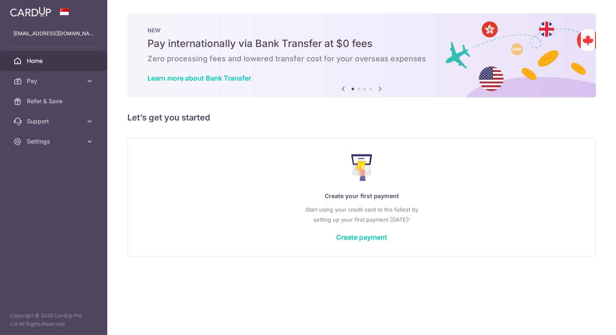 The image size is (616, 335). What do you see at coordinates (54, 81) in the screenshot?
I see `span: Pay` at bounding box center [54, 81].